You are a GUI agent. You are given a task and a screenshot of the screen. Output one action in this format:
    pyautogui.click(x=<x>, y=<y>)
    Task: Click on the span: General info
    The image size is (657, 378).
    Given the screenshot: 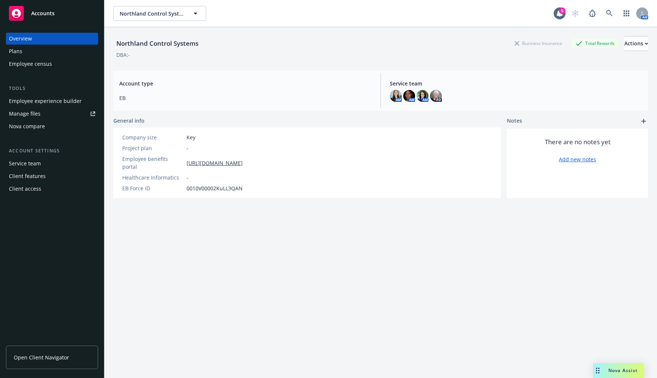 What is the action you would take?
    pyautogui.click(x=129, y=120)
    